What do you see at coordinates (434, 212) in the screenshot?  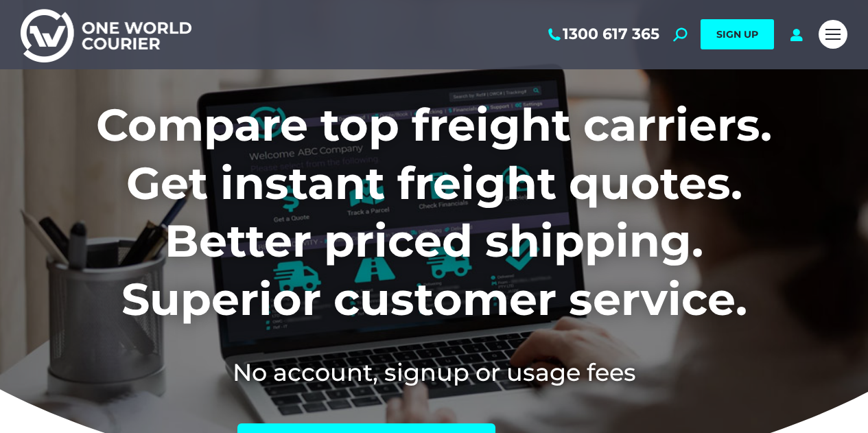 I see `h1: Compare top freight carriers. Get instant freight quotes. Better priced shipping. Superior custom...` at bounding box center [434, 212].